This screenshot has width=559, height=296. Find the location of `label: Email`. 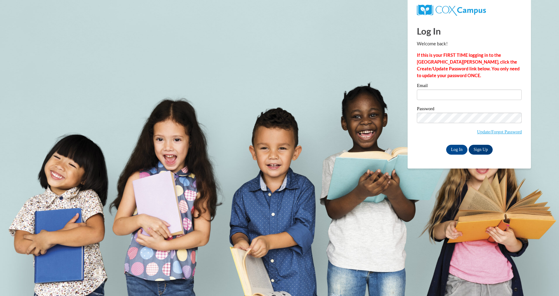

label: Email is located at coordinates (469, 86).